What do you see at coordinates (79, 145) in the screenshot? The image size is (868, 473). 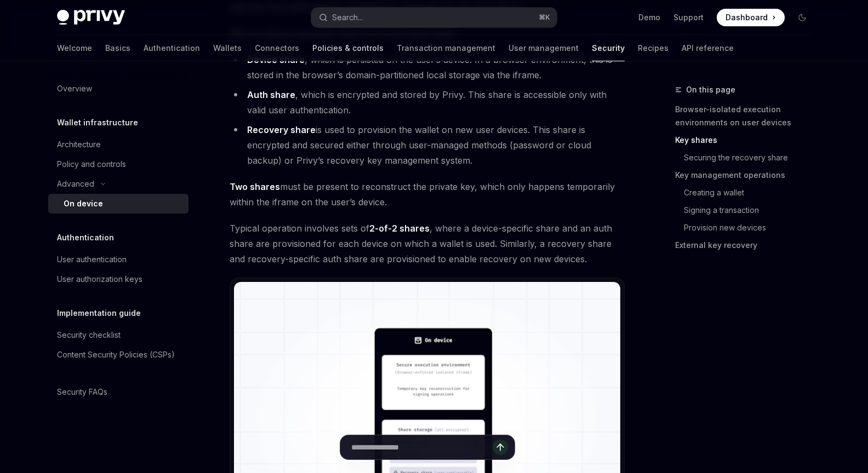 I see `div: Architecture` at bounding box center [79, 145].